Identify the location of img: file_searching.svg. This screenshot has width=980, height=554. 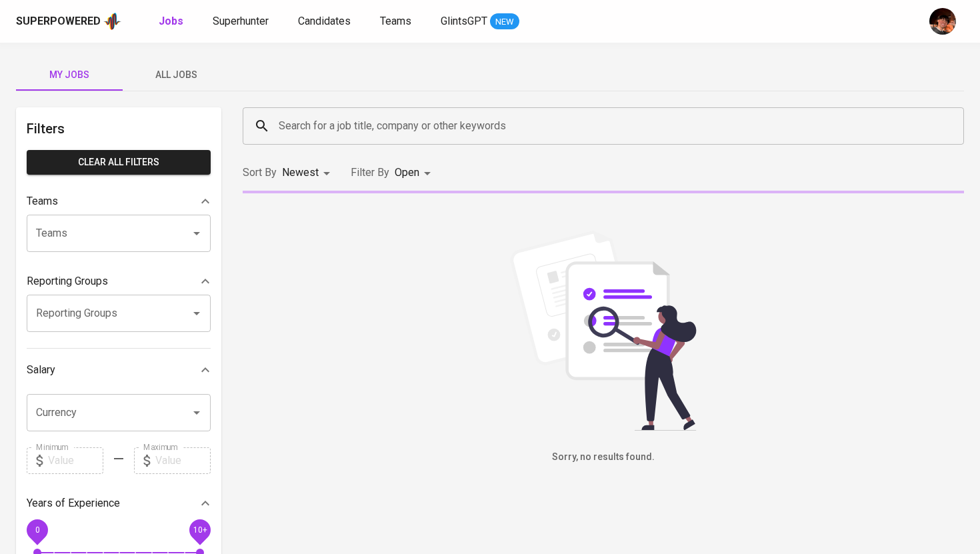
(603, 331).